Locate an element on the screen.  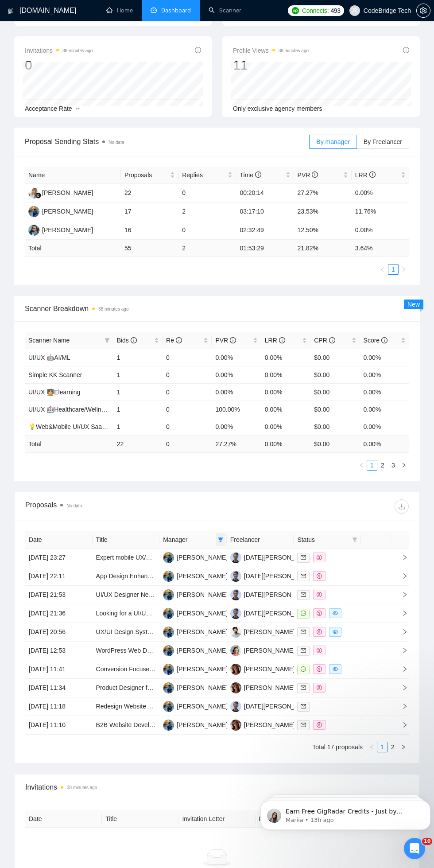
span: PVR is located at coordinates (307, 175).